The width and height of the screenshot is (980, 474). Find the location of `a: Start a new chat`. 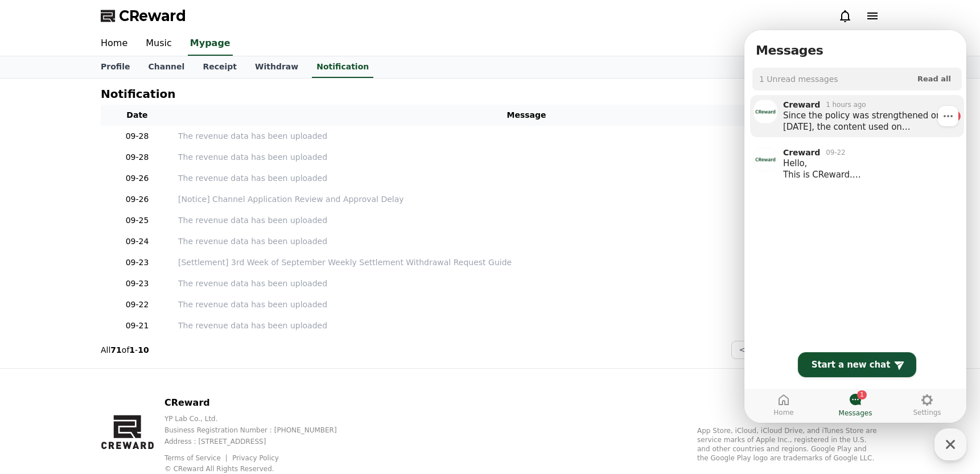

a: Start a new chat is located at coordinates (112, 334).